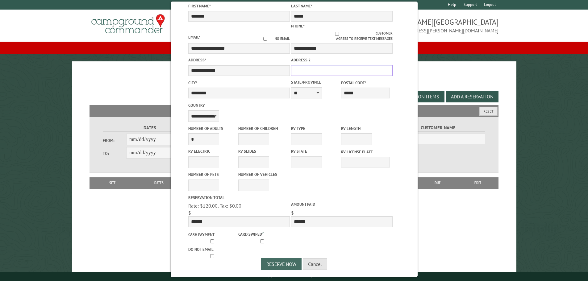 Image resolution: width=588 pixels, height=281 pixels. Describe the element at coordinates (365, 83) in the screenshot. I see `label: Postal Code` at that location.